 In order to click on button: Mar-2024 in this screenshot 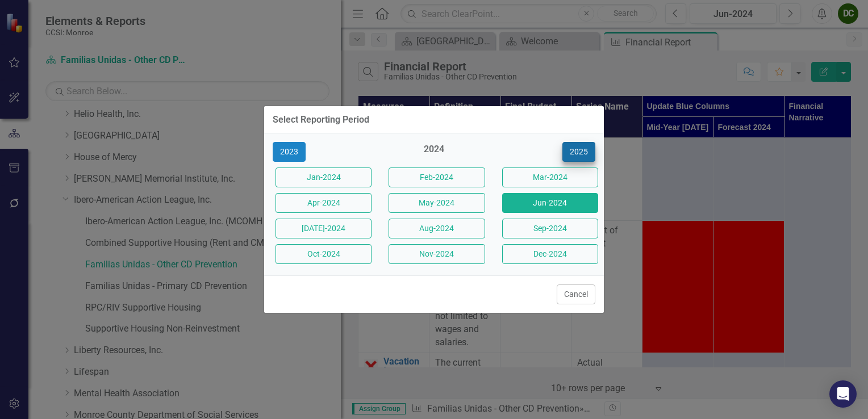, I will do `click(550, 177)`.